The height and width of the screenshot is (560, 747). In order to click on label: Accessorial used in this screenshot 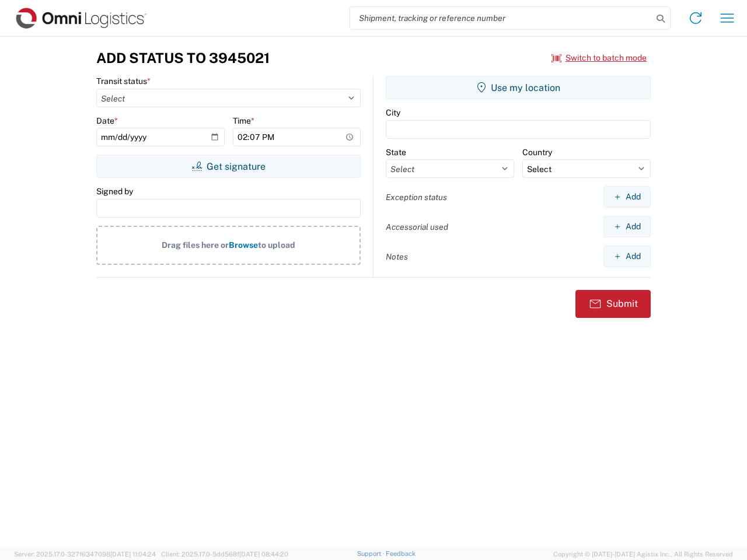, I will do `click(417, 227)`.